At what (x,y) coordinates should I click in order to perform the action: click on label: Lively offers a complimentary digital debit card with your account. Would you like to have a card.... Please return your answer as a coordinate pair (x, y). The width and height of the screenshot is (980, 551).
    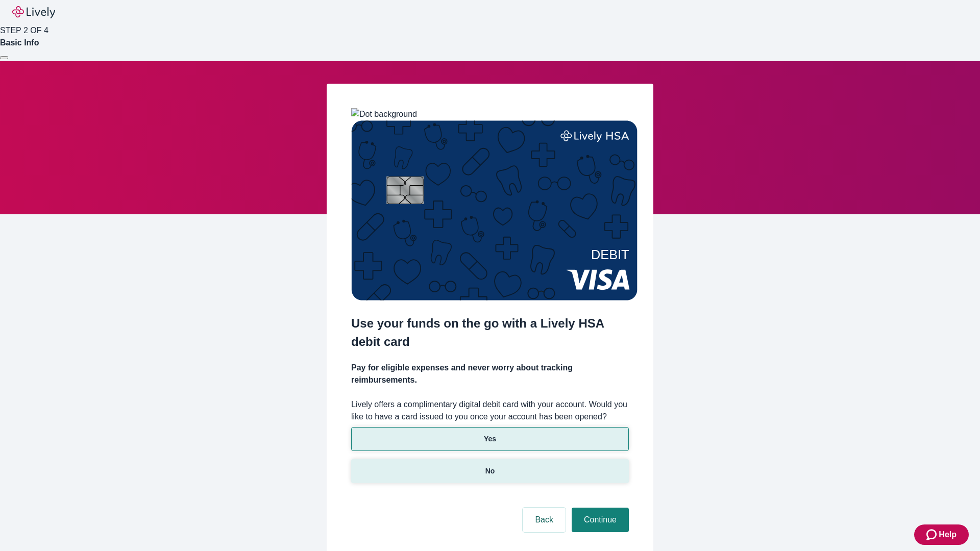
    Looking at the image, I should click on (490, 410).